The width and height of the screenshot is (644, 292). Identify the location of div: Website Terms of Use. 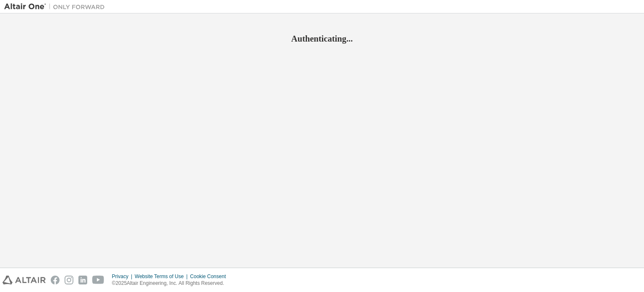
(163, 276).